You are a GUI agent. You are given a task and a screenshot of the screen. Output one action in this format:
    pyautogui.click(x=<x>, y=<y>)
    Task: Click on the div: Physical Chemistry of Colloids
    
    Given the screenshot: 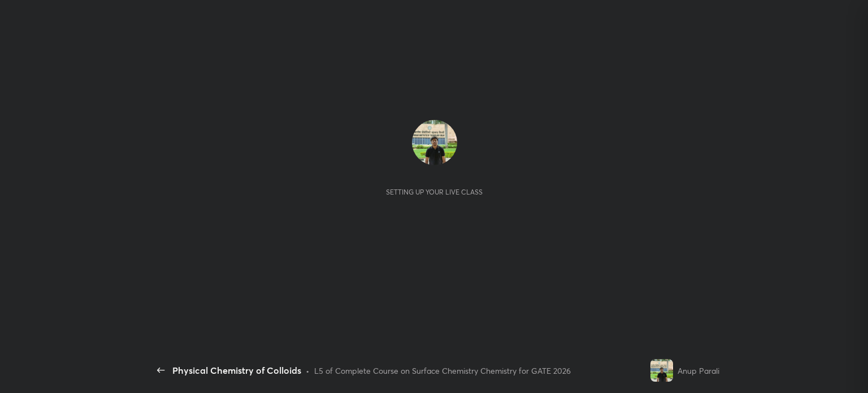 What is the action you would take?
    pyautogui.click(x=237, y=370)
    